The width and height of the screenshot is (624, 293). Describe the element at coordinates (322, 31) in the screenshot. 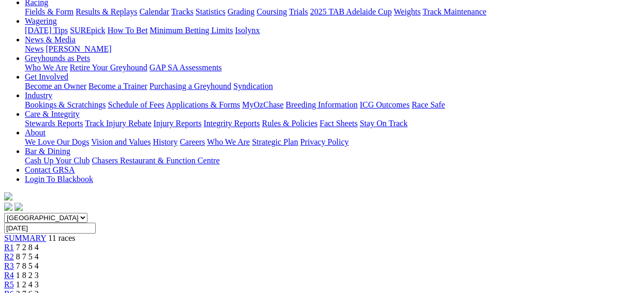

I see `div: Wagering` at that location.